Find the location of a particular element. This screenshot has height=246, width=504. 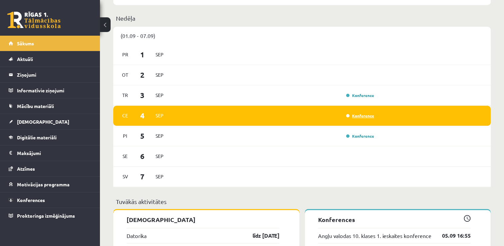

a: Informatīvie ziņojumi is located at coordinates (50, 90).